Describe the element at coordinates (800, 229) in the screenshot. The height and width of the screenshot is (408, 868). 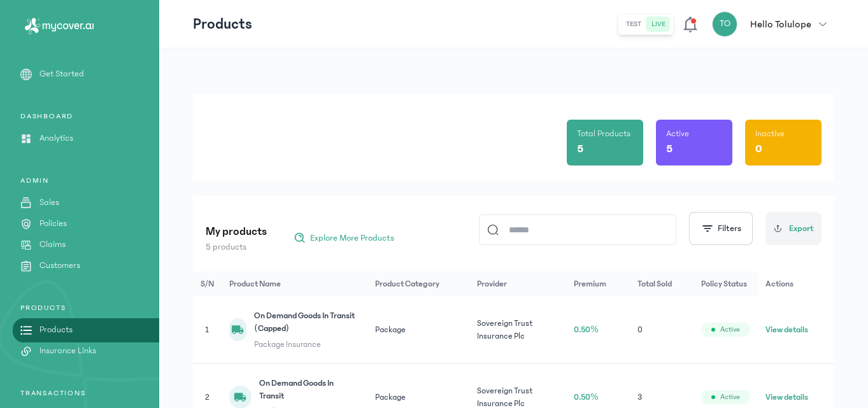
I see `span: Export` at that location.